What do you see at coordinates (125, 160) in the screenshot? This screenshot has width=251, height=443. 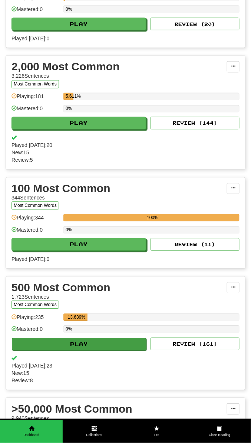 I see `span: Review: 5` at bounding box center [125, 160].